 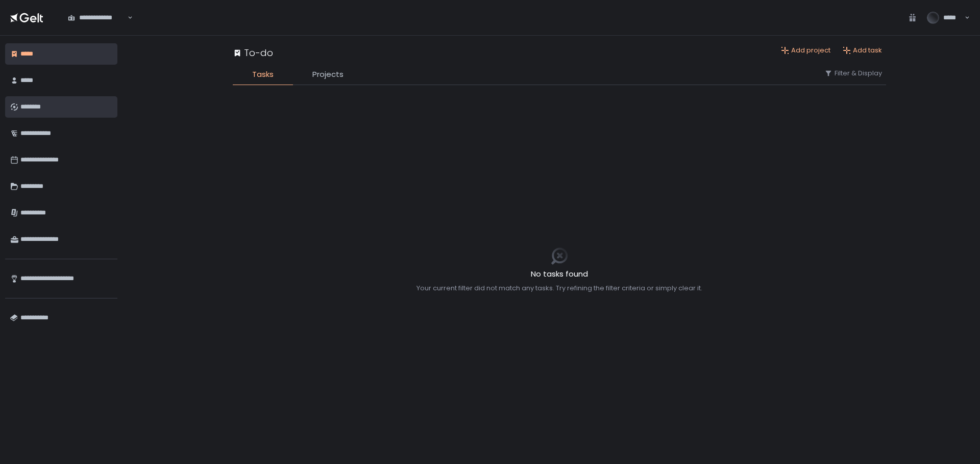 What do you see at coordinates (253, 53) in the screenshot?
I see `div: To-do` at bounding box center [253, 53].